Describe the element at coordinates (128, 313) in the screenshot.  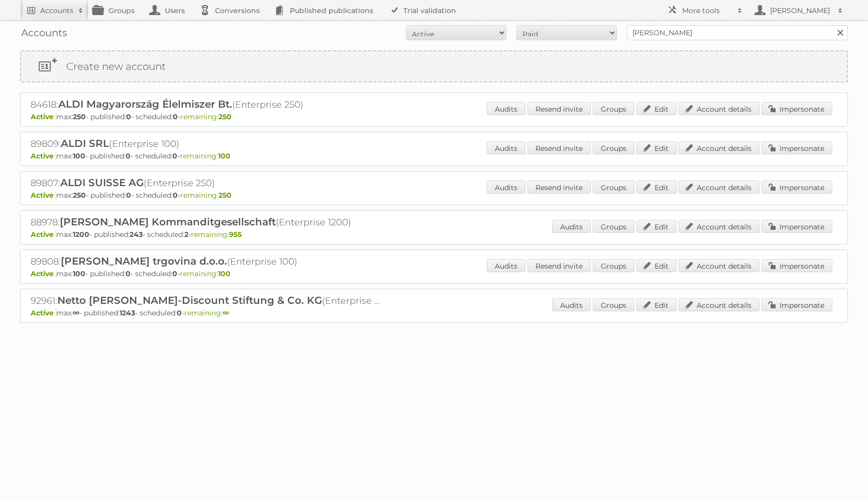
I see `strong: 1243` at that location.